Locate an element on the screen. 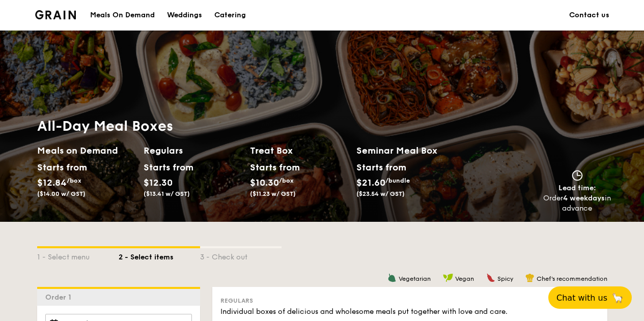 Image resolution: width=644 pixels, height=321 pixels. div: 1 - Select menu is located at coordinates (78, 255).